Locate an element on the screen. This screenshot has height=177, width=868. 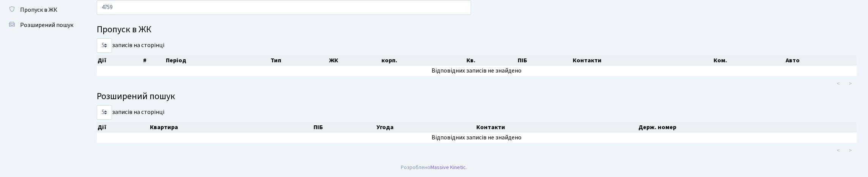
th: ЖК is located at coordinates (354, 60).